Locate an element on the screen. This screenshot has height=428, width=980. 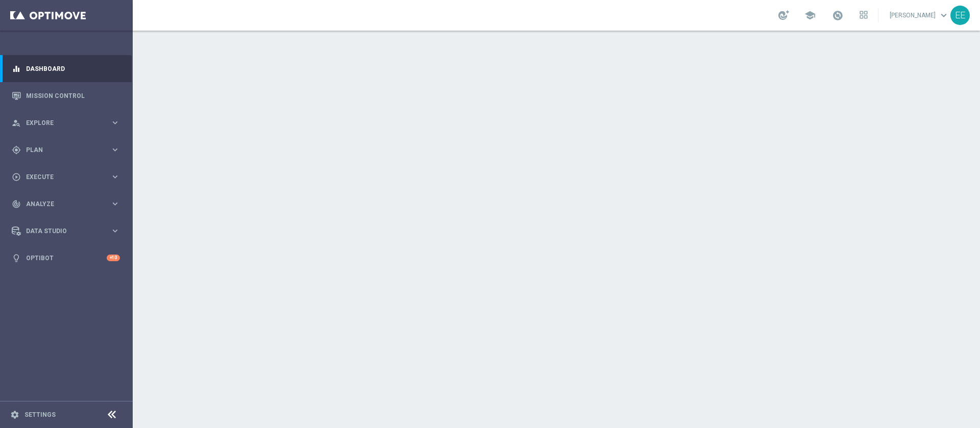
a: Dashboard is located at coordinates (73, 69).